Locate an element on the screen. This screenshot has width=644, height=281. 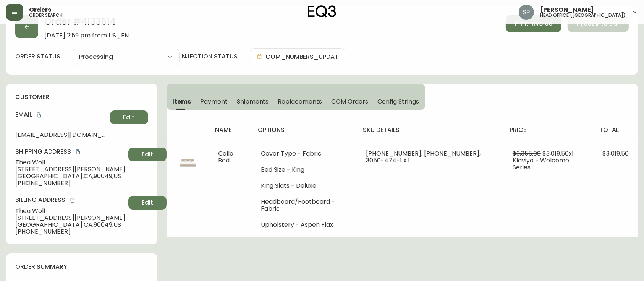
h4: injection status is located at coordinates (209, 56).